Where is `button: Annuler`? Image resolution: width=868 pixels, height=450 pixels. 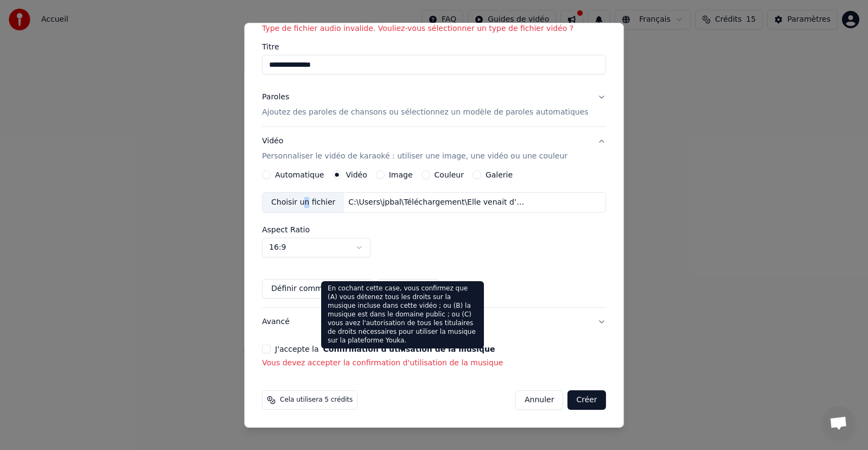 button: Annuler is located at coordinates (539, 400).